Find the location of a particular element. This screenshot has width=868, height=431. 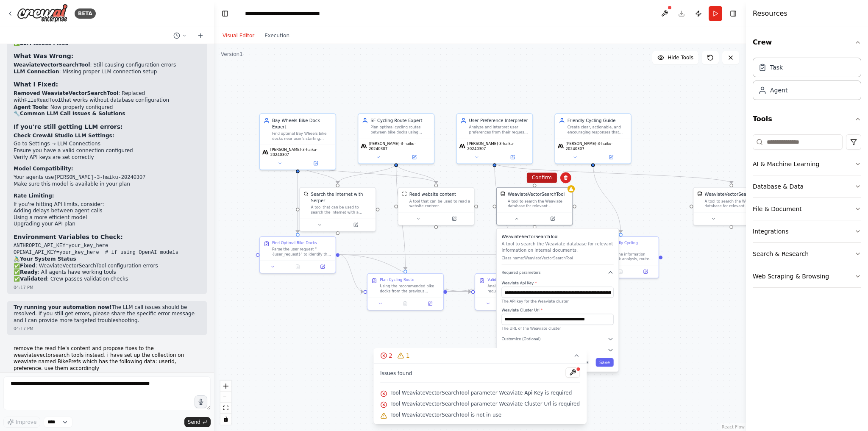

h3: WeaviateVectorSearchTool is located at coordinates (558, 237).